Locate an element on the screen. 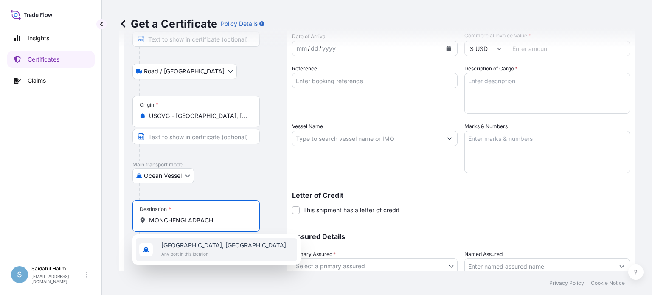  span: Select a primary assured is located at coordinates (330, 266).